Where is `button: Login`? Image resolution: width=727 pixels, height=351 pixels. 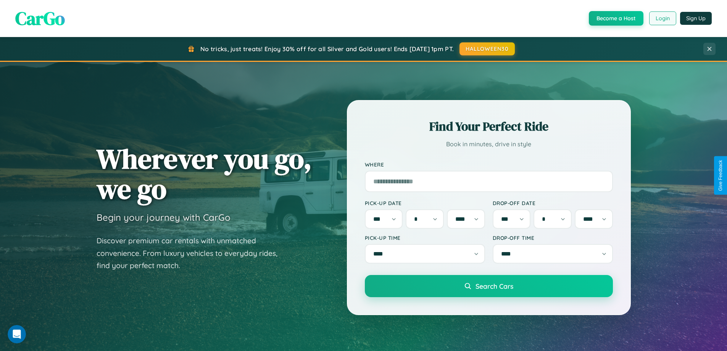
button: Login is located at coordinates (663, 18).